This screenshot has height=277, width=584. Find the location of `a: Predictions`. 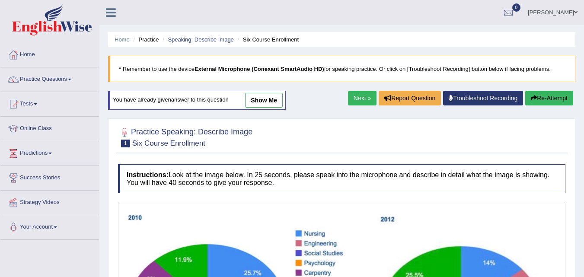

a: Predictions is located at coordinates (50, 152).